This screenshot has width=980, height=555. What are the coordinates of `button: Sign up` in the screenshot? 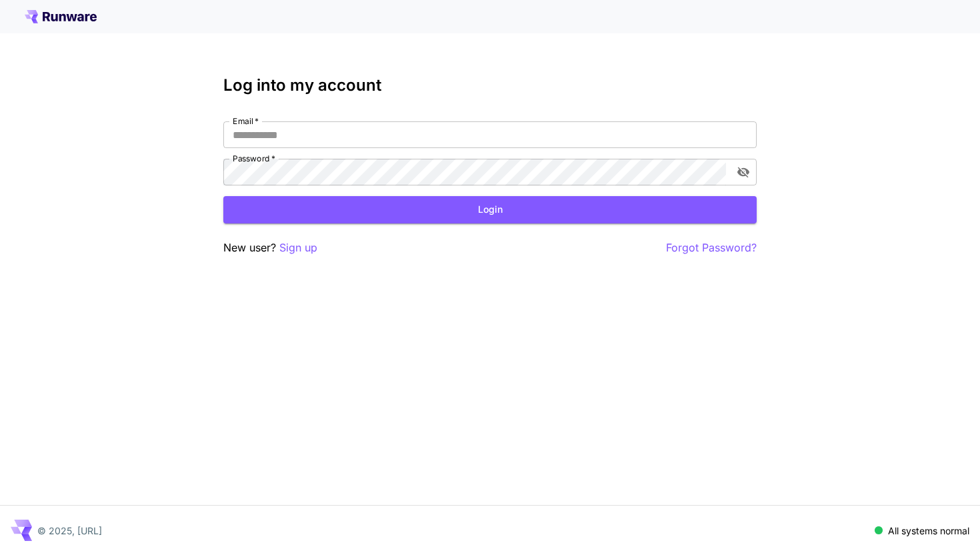 It's located at (298, 247).